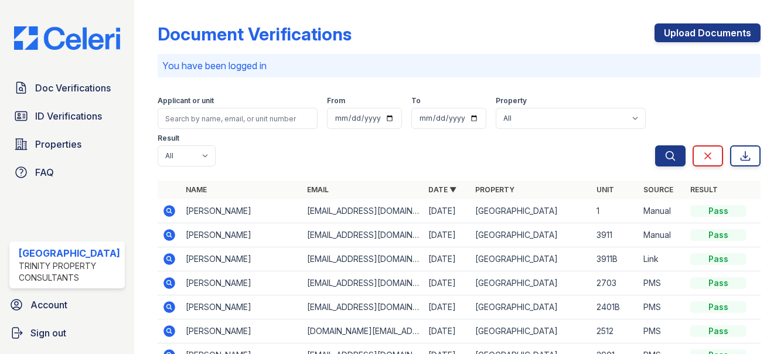 The width and height of the screenshot is (784, 354). What do you see at coordinates (704, 189) in the screenshot?
I see `a: Result` at bounding box center [704, 189].